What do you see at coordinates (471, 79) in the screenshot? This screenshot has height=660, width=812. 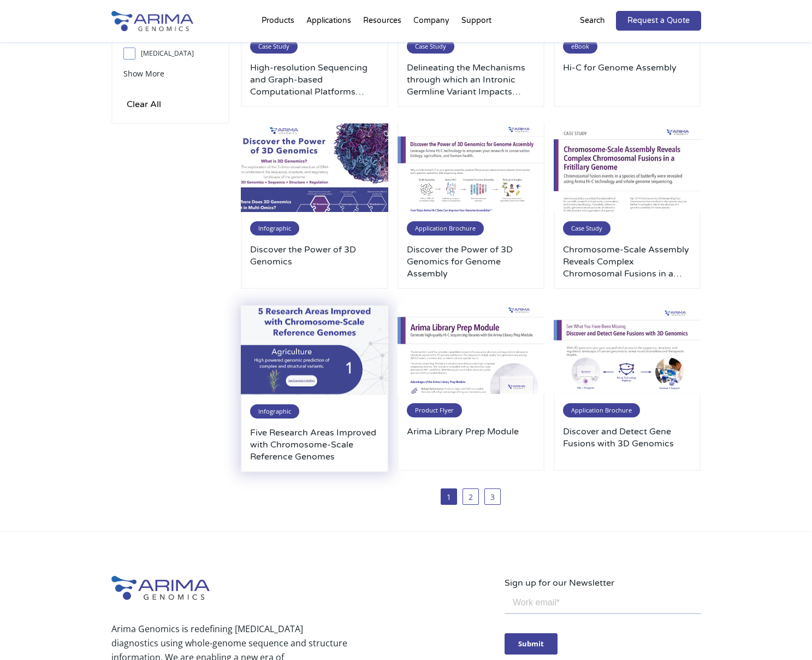 I see `h3: Delineating the Mechanisms through which an Intronic Germline Variant Impacts Acute [MEDICAL_DATA...` at bounding box center [471, 79].